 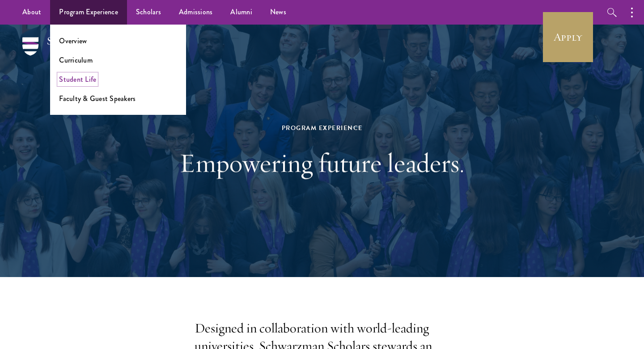 I want to click on a: Faculty & Guest Speakers, so click(x=97, y=98).